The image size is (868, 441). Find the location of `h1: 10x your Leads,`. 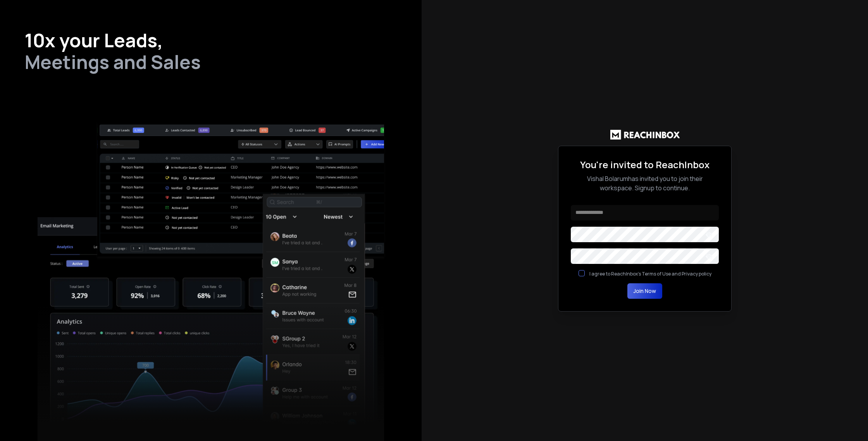

h1: 10x your Leads, is located at coordinates (211, 40).